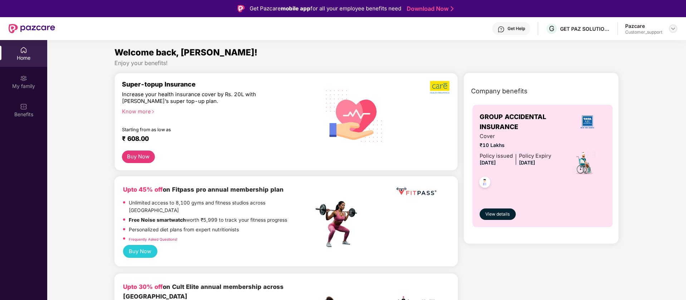 This screenshot has width=686, height=300. I want to click on img: Logo, so click(241, 9).